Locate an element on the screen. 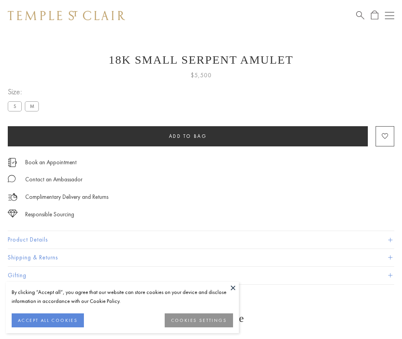  div: Contact an Ambassador is located at coordinates (54, 180).